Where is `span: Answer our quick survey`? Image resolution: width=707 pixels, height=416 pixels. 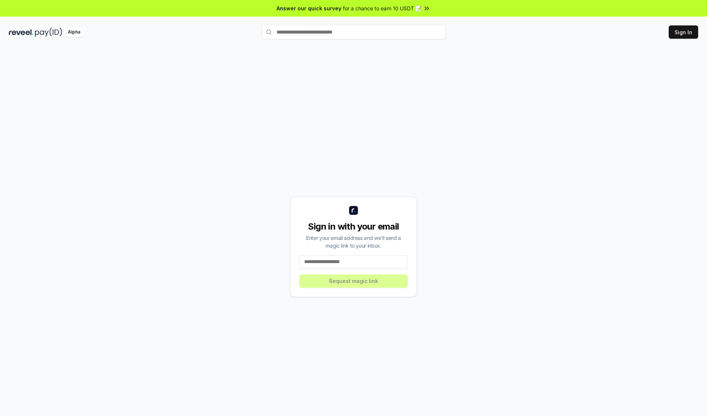 span: Answer our quick survey is located at coordinates (309, 8).